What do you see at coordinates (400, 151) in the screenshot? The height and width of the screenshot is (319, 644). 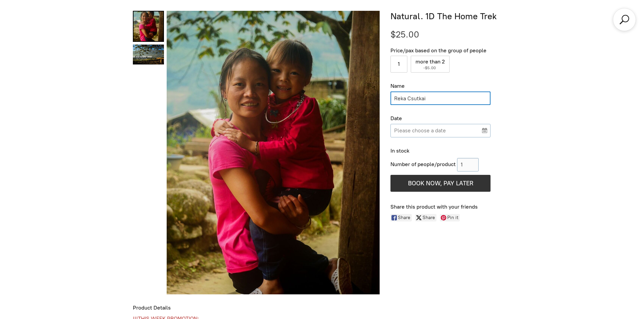 I see `span: In stock` at bounding box center [400, 151].